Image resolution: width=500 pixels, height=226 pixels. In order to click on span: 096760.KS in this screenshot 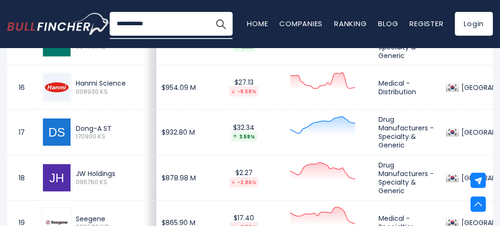, I will do `click(113, 182)`.